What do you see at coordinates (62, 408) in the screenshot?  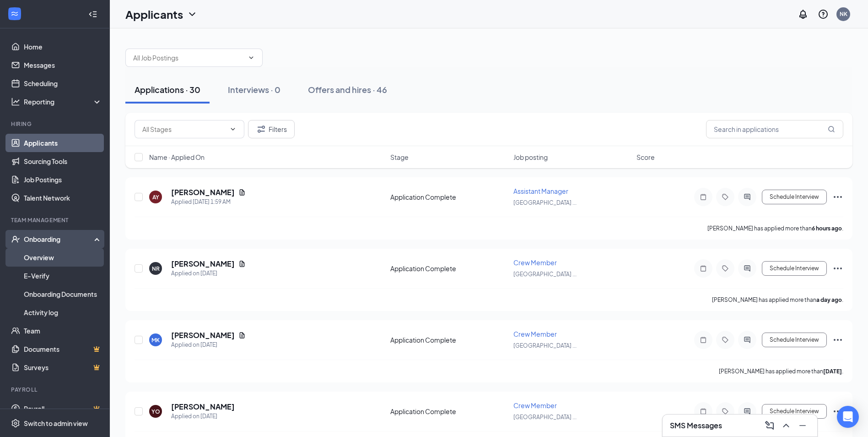 I see `a: PayrollCrown` at bounding box center [62, 408].